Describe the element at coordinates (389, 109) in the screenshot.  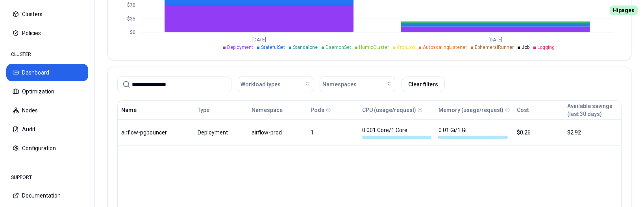
I see `button: CPU (usage/request)` at that location.